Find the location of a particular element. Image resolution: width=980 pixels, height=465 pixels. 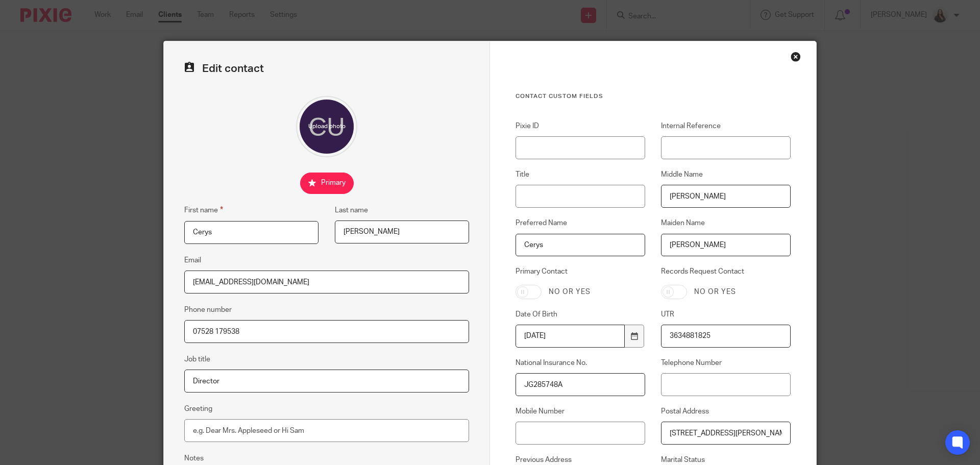

label: First name is located at coordinates (203, 210).